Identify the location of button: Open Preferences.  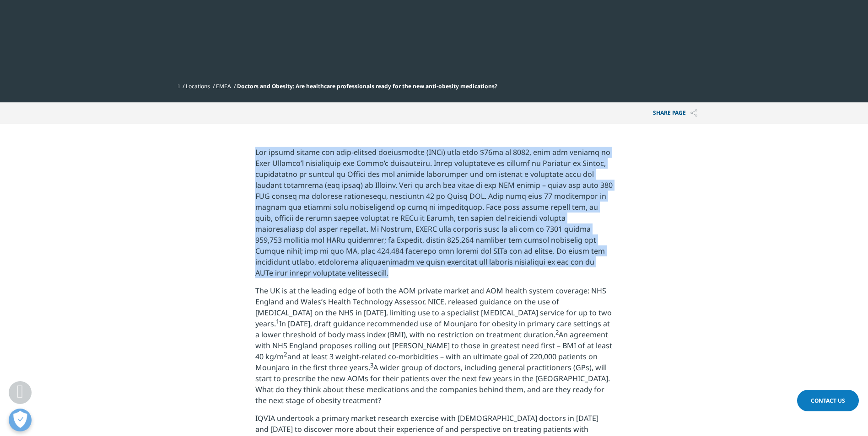
(20, 420).